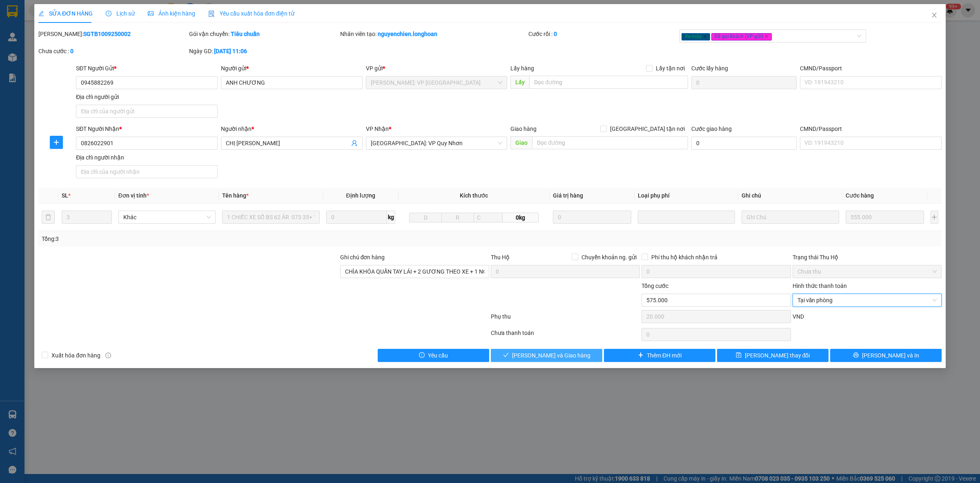 The height and width of the screenshot is (483, 980). What do you see at coordinates (520, 82) in the screenshot?
I see `span: Lấy` at bounding box center [520, 82].